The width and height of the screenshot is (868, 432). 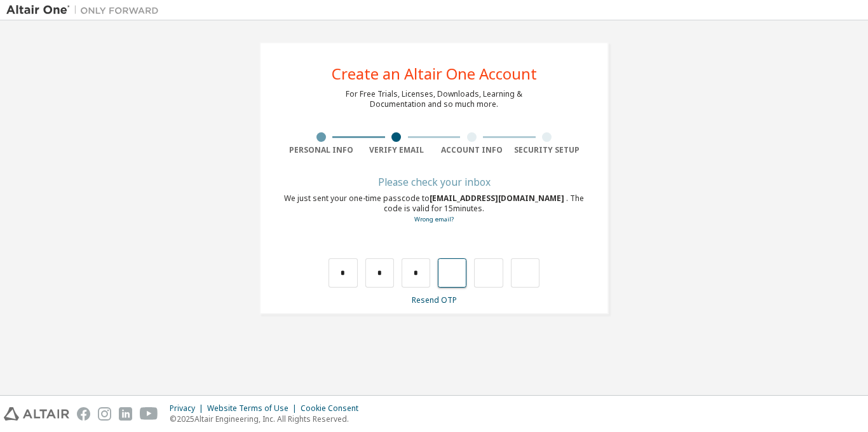 What do you see at coordinates (83, 413) in the screenshot?
I see `img: facebook.svg` at bounding box center [83, 413].